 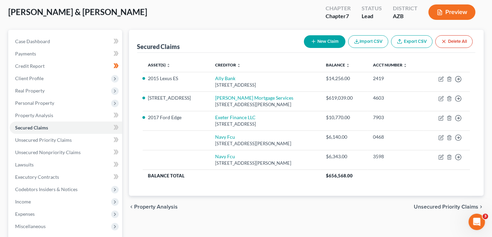 What do you see at coordinates (23, 202) in the screenshot?
I see `span: Income` at bounding box center [23, 202].